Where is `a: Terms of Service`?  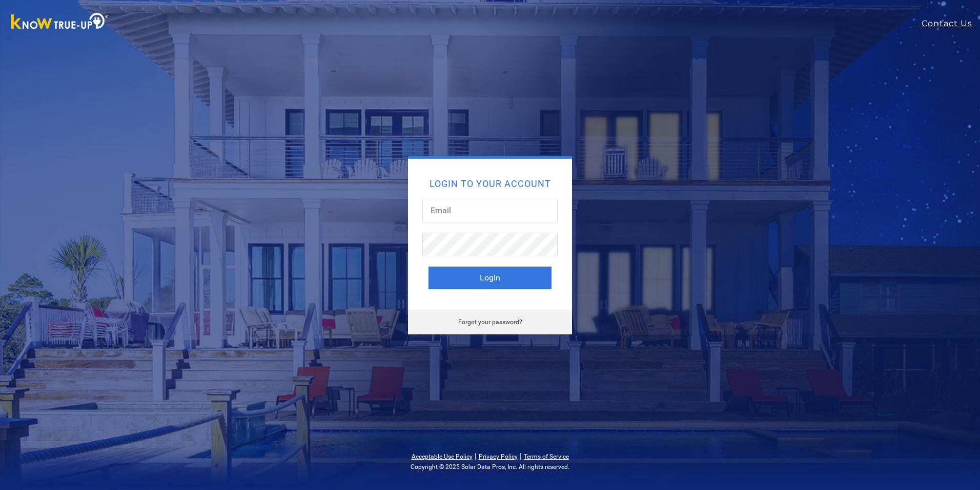 a: Terms of Service is located at coordinates (547, 457).